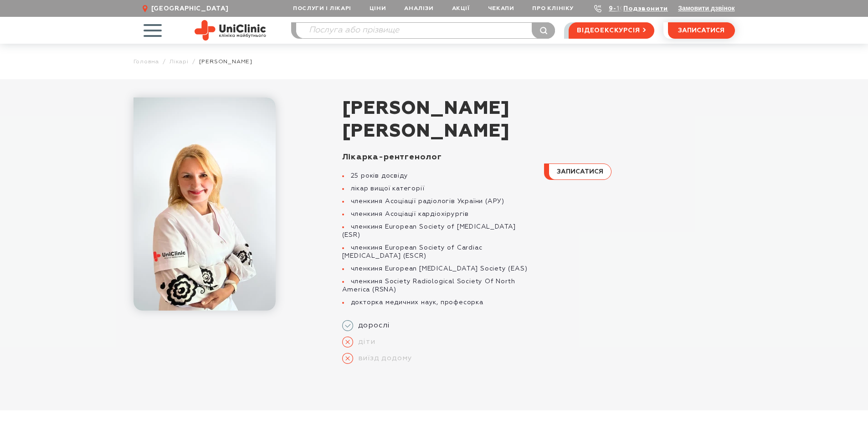 This screenshot has width=868, height=434. I want to click on li: 25 років досвіду, so click(437, 176).